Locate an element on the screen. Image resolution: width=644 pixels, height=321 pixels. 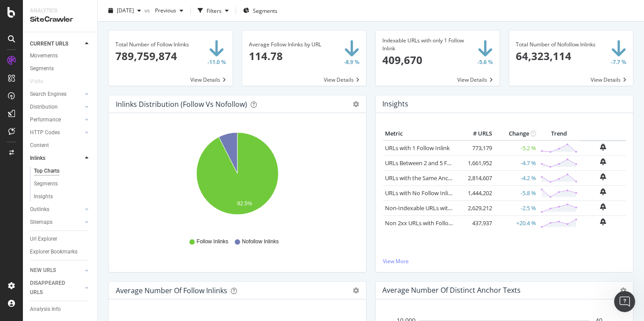
svg: A chart. is located at coordinates (237, 178).